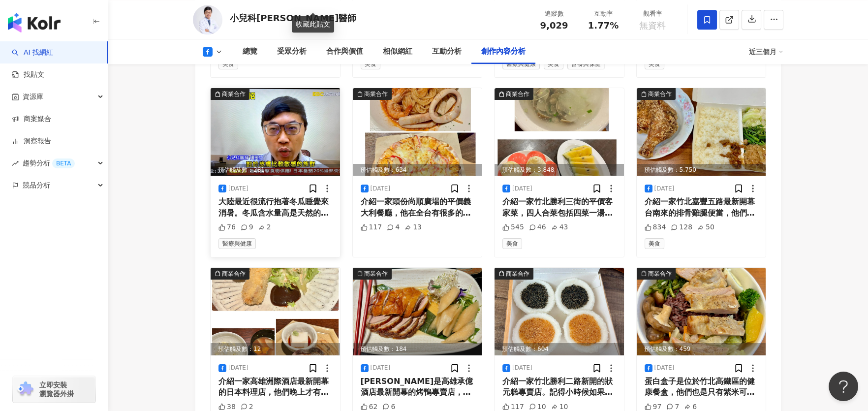 Image resolution: width=868 pixels, height=411 pixels. Describe the element at coordinates (417, 170) in the screenshot. I see `div: 預估觸及數：634` at that location.